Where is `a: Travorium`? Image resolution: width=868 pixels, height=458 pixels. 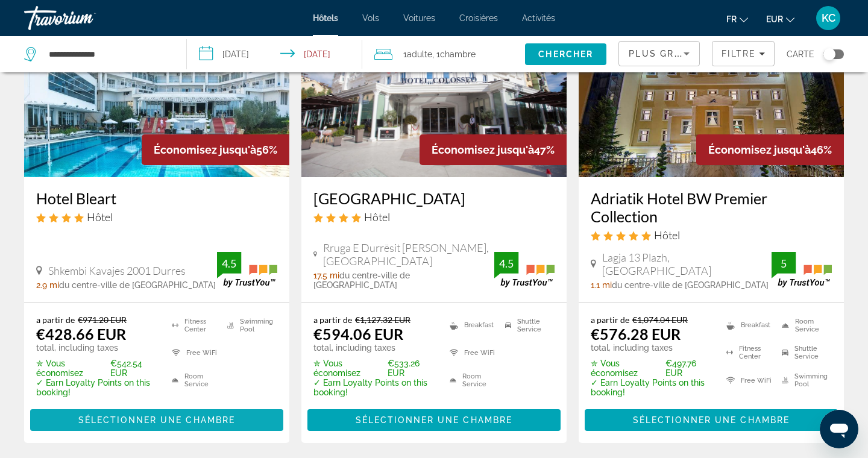
a: Travorium is located at coordinates (84, 18).